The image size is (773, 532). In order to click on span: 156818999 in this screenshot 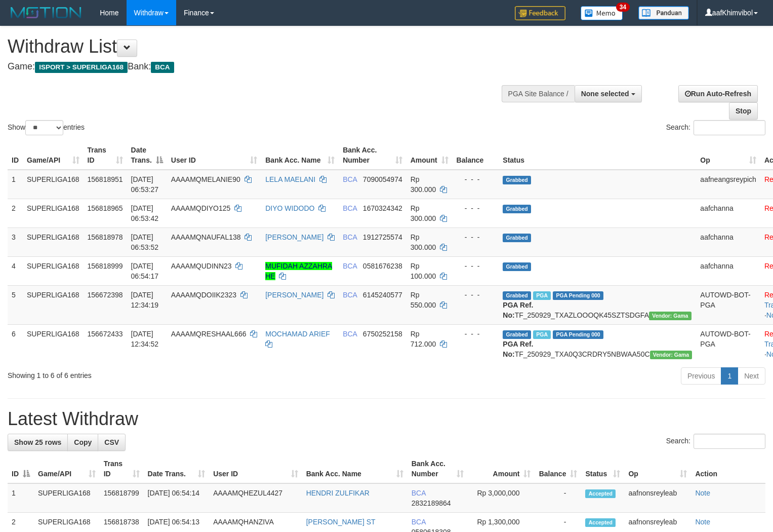, I will do `click(105, 266)`.